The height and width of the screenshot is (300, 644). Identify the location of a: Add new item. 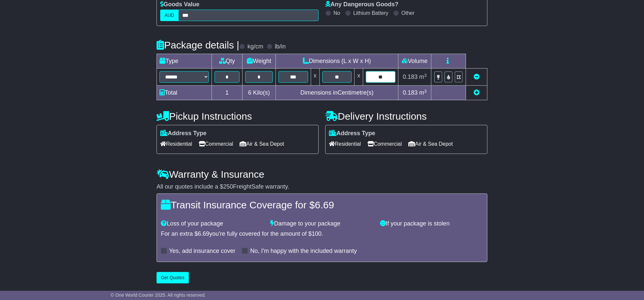
(476, 93).